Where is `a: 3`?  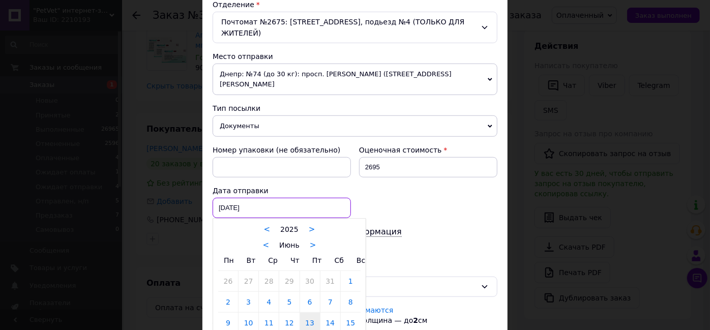 a: 3 is located at coordinates (248, 302).